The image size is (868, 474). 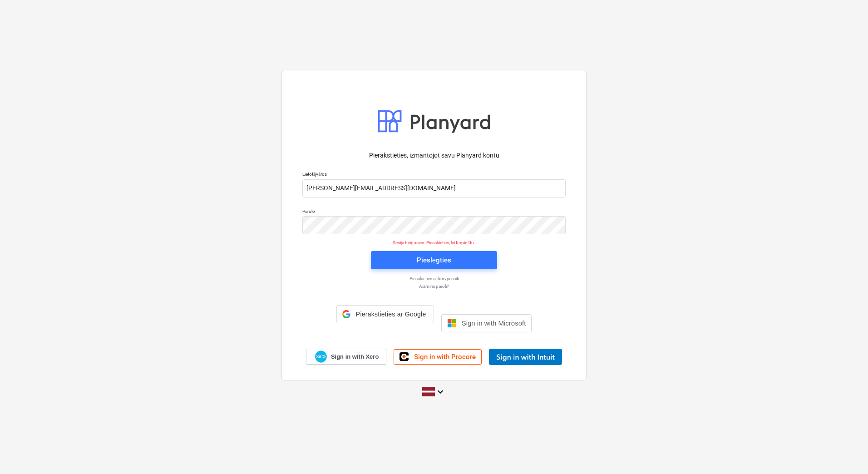 I want to click on input: Lietotājvārds, so click(x=434, y=189).